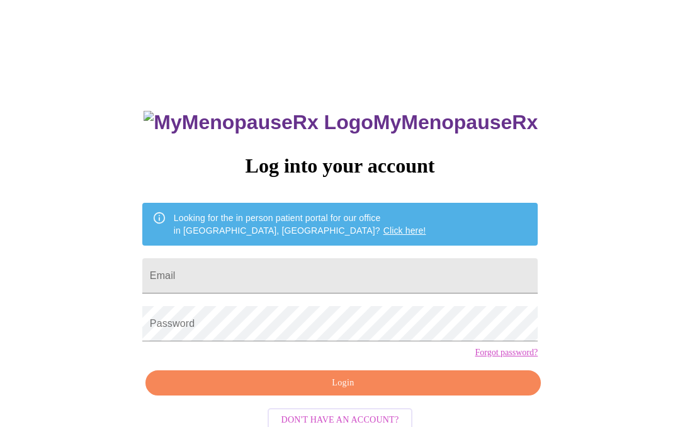  I want to click on h3: Log into your account, so click(340, 166).